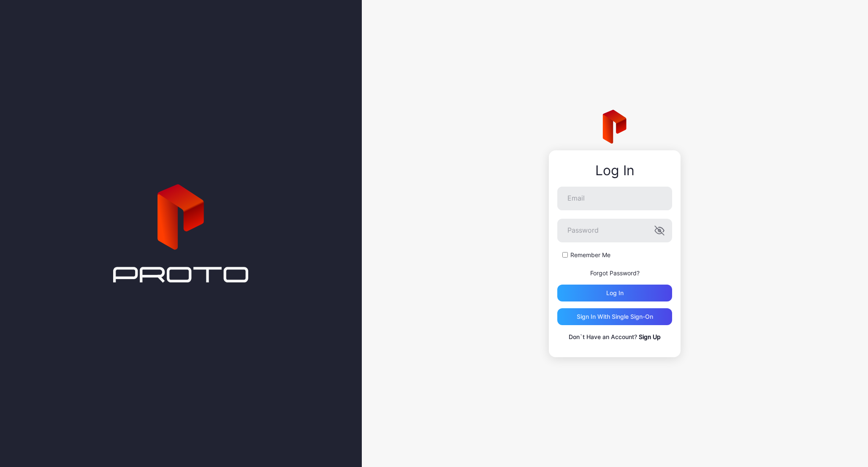 This screenshot has height=467, width=868. What do you see at coordinates (590, 254) in the screenshot?
I see `label: Remember Me` at bounding box center [590, 254].